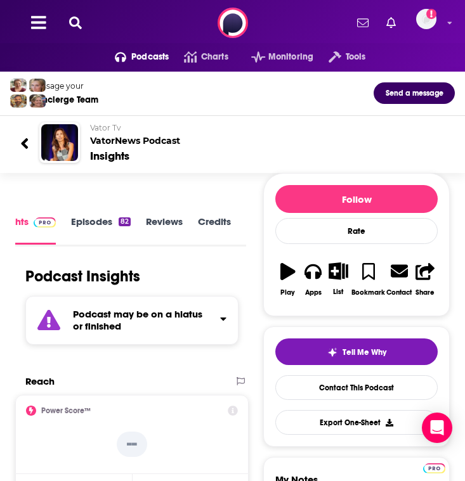  I want to click on strong: Podcast may be on a hiatus or finished, so click(138, 320).